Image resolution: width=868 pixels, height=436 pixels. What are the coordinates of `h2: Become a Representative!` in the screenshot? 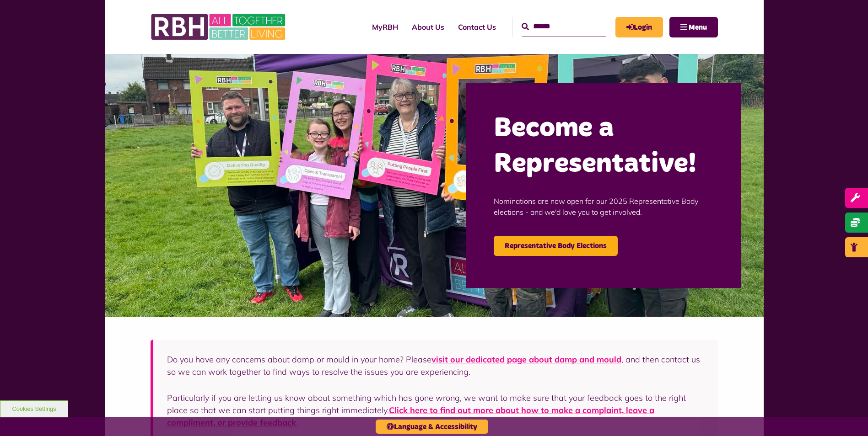 It's located at (604, 146).